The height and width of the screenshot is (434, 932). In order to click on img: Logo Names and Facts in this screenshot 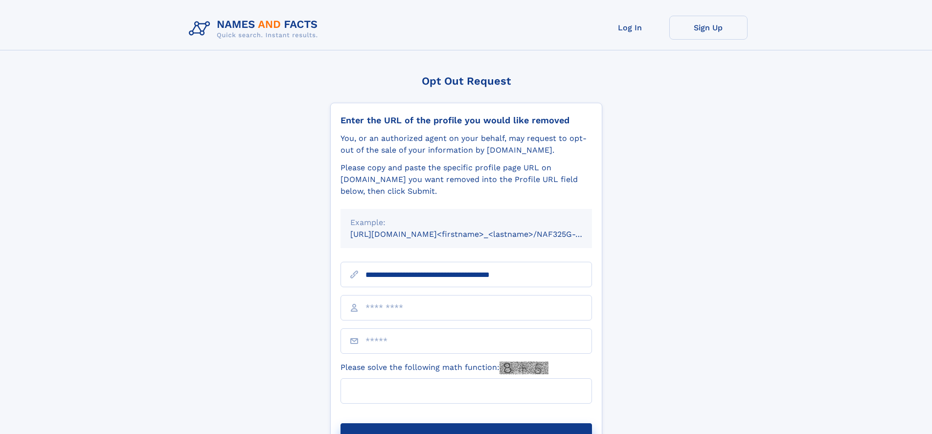, I will do `click(255, 29)`.